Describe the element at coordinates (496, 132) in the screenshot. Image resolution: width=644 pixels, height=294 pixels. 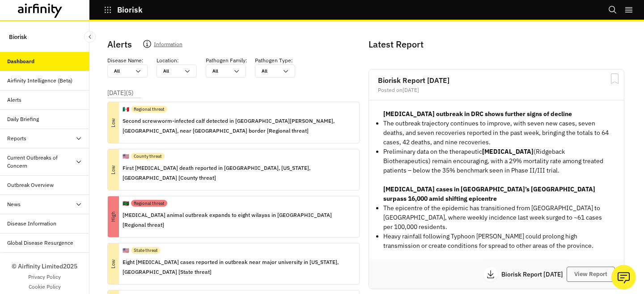
I see `p: The outbreak trajectory continues to improve, with seven new cases, seven deaths, and seven recov...` at that location.